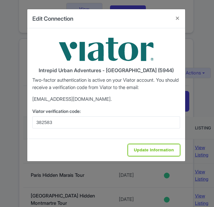 The width and height of the screenshot is (214, 207). What do you see at coordinates (154, 150) in the screenshot?
I see `input: Update Information` at bounding box center [154, 150].